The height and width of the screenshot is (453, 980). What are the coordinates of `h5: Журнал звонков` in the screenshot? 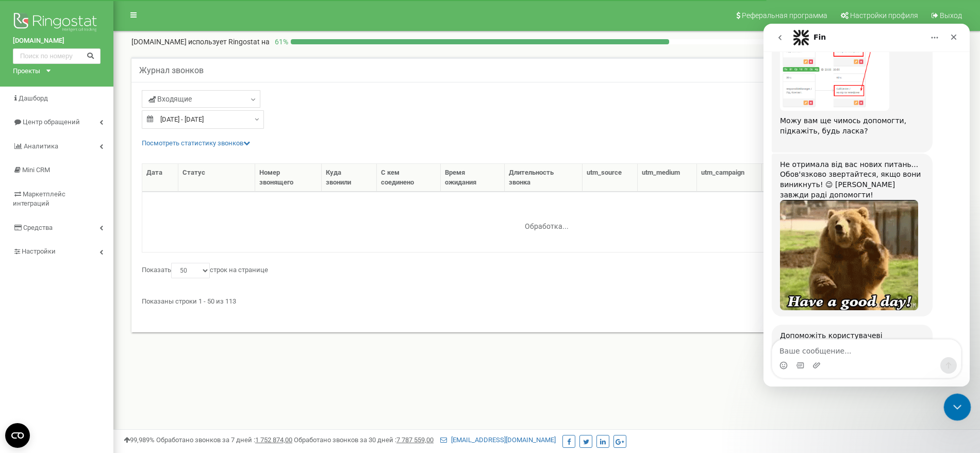 It's located at (171, 70).